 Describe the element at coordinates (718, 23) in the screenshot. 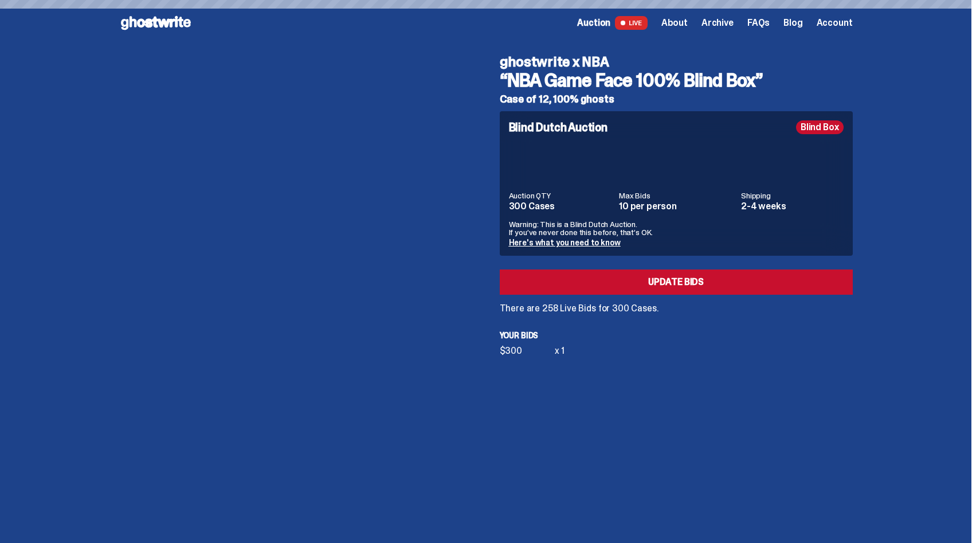

I see `a: Archive` at that location.